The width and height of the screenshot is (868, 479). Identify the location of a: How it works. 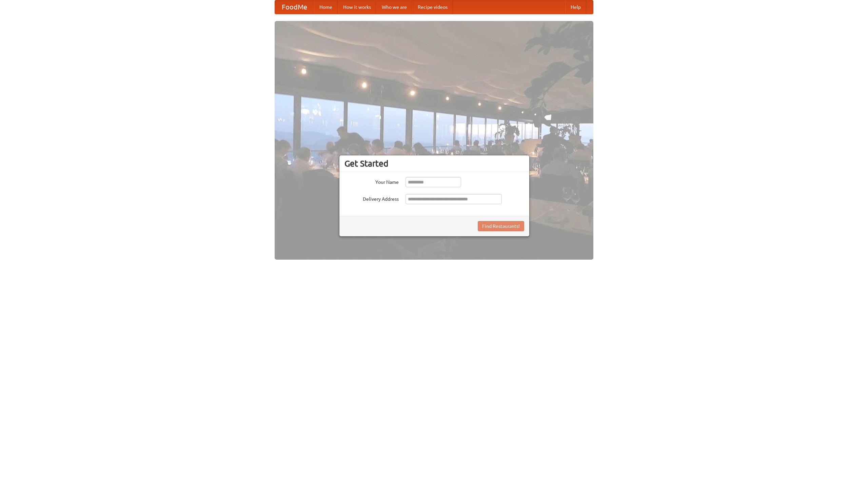
(357, 7).